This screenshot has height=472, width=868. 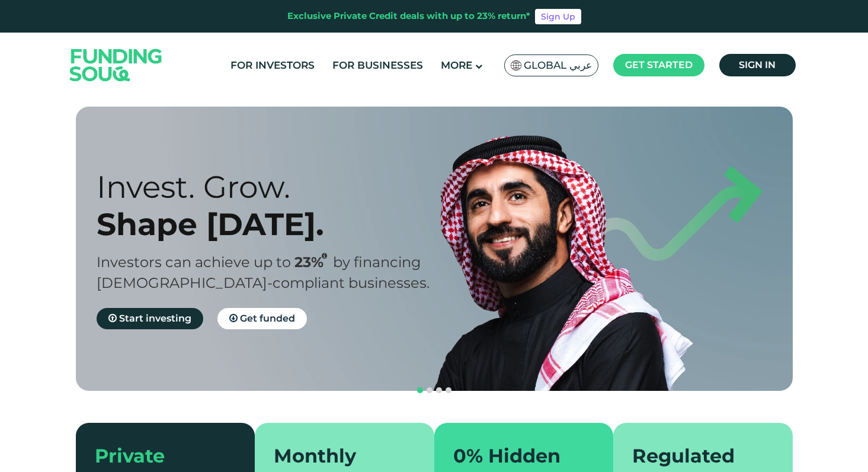 What do you see at coordinates (558, 17) in the screenshot?
I see `a: Sign Up` at bounding box center [558, 17].